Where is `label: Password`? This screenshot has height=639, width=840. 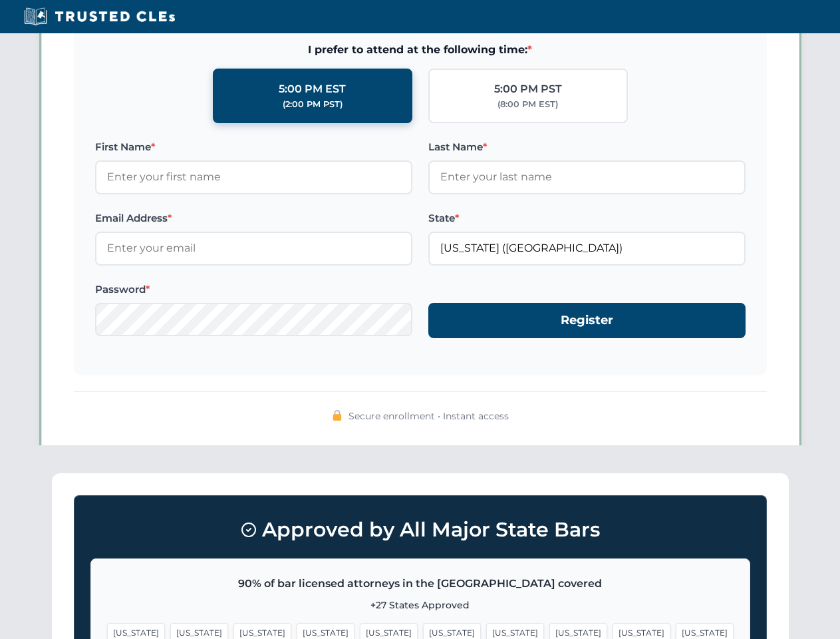 label: Password is located at coordinates (253, 289).